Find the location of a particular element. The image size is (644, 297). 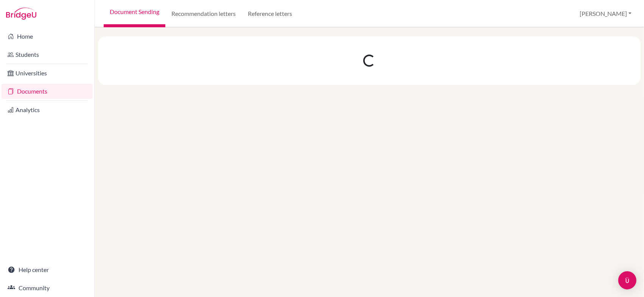

img: Bridge-U is located at coordinates (21, 14).